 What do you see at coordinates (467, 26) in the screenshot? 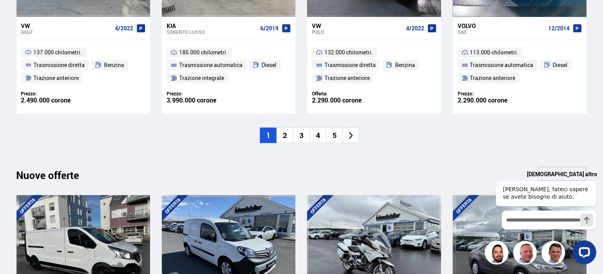
I see `font: Volvo` at bounding box center [467, 26].